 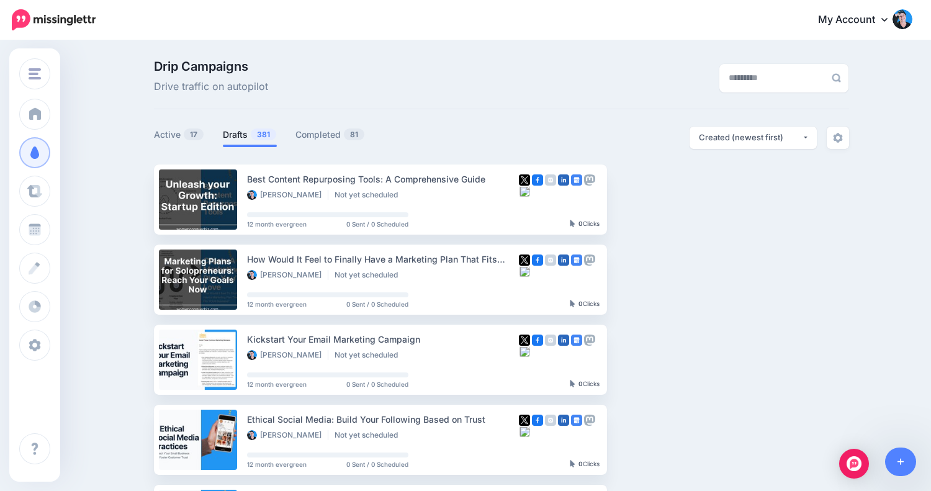 I want to click on img: menu.png, so click(x=35, y=74).